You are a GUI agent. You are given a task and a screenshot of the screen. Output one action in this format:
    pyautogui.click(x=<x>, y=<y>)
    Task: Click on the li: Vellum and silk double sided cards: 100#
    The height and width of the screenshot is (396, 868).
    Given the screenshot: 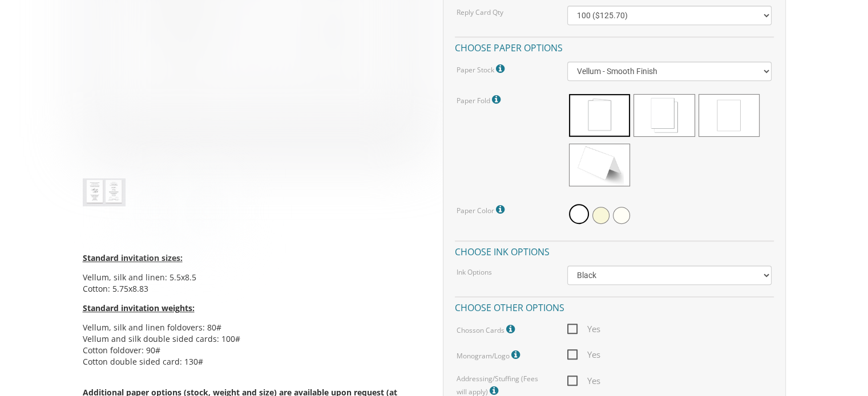 What is the action you would take?
    pyautogui.click(x=254, y=339)
    